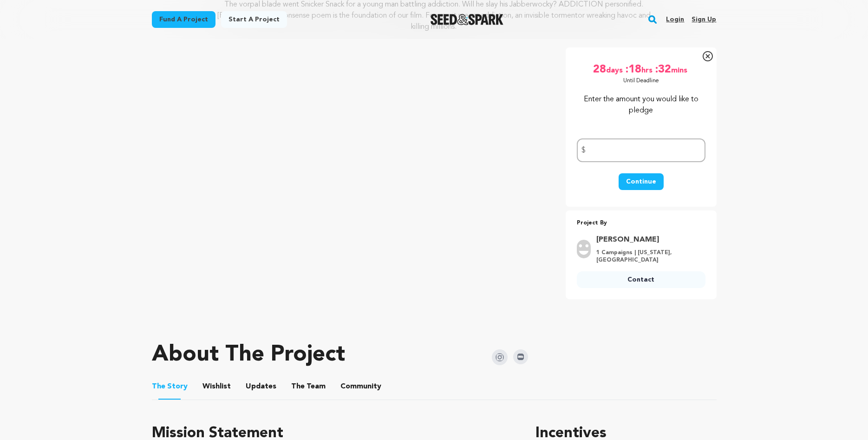  What do you see at coordinates (361, 387) in the screenshot?
I see `span: Community` at bounding box center [361, 387].